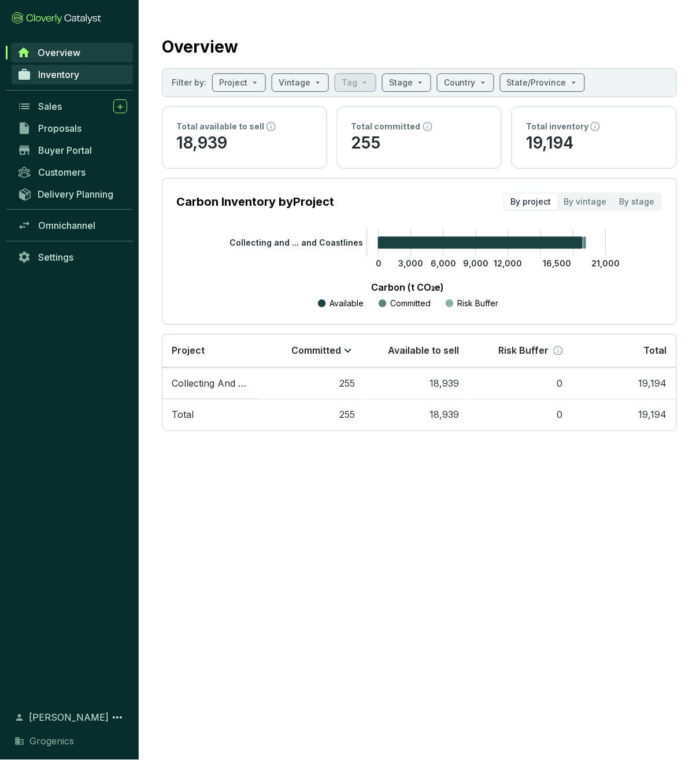 The height and width of the screenshot is (760, 700). Describe the element at coordinates (58, 75) in the screenshot. I see `span: Inventory` at that location.